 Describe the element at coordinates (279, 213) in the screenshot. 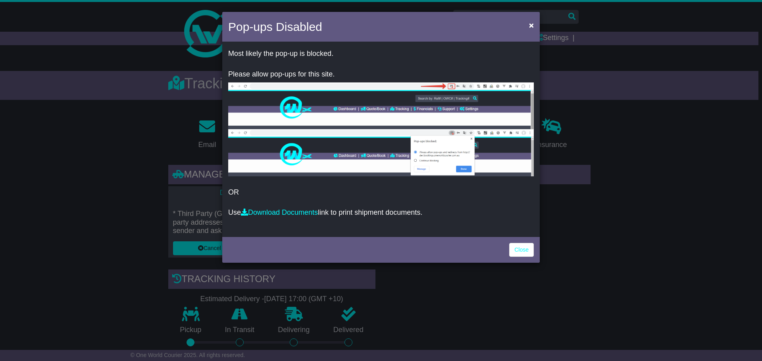

I see `a: Download Documents` at that location.